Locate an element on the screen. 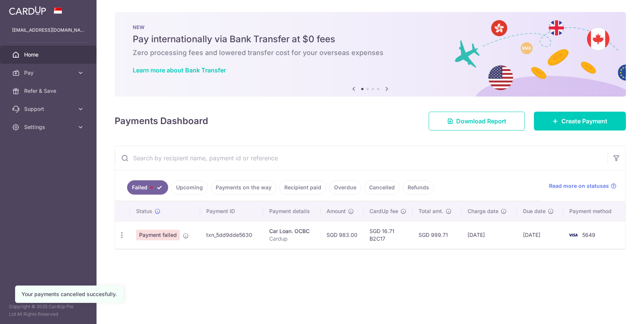 The width and height of the screenshot is (644, 324). a: Recipient paid is located at coordinates (303, 188).